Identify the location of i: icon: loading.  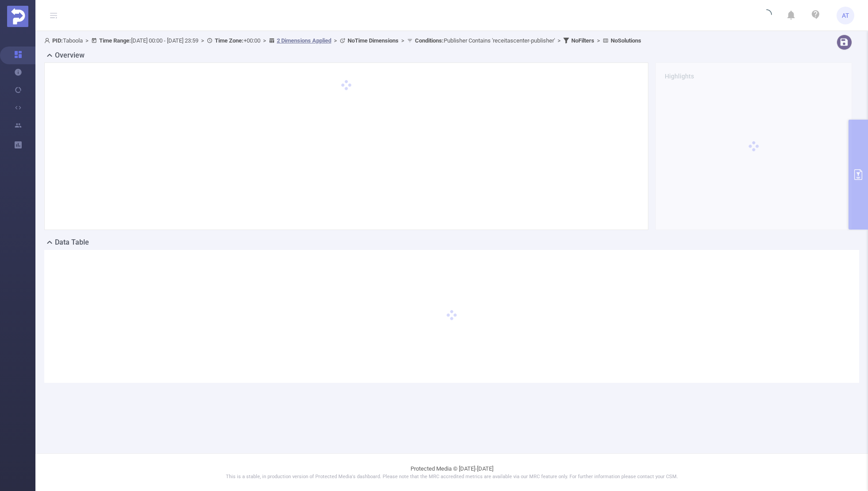
(767, 16).